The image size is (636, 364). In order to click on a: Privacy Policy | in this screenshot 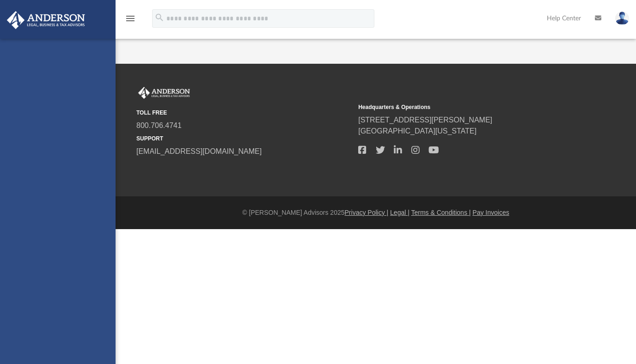, I will do `click(367, 212)`.